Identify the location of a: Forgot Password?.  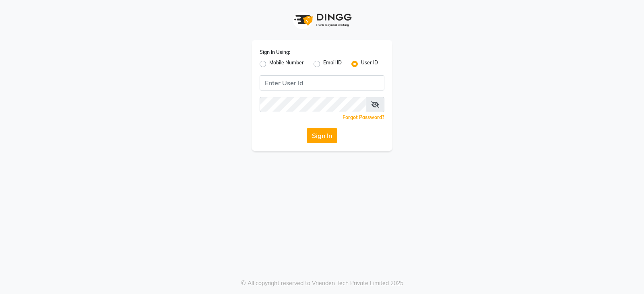
(364, 117).